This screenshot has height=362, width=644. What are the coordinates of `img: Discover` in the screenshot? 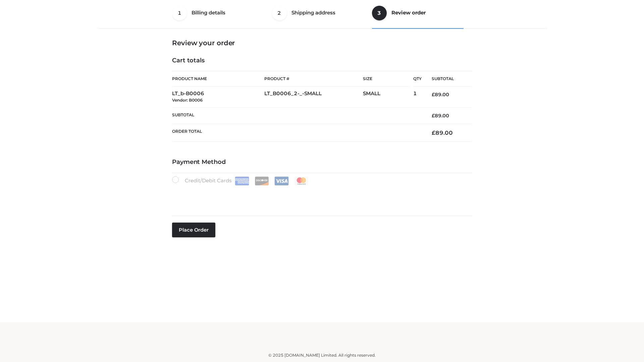 It's located at (262, 181).